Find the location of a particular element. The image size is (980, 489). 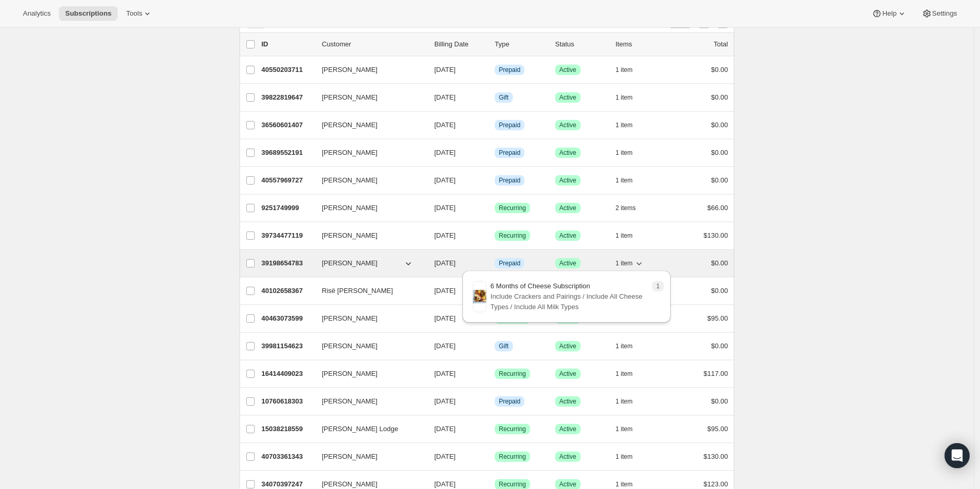

p: 40703361343 is located at coordinates (288, 456).